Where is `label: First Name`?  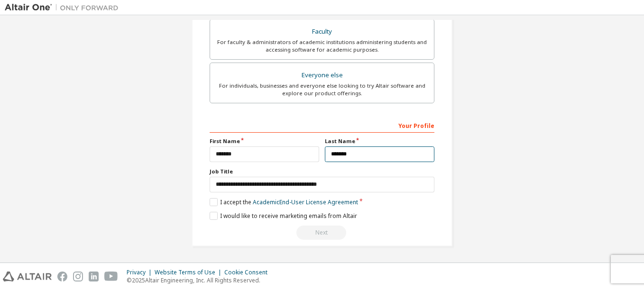
label: First Name is located at coordinates (264, 141).